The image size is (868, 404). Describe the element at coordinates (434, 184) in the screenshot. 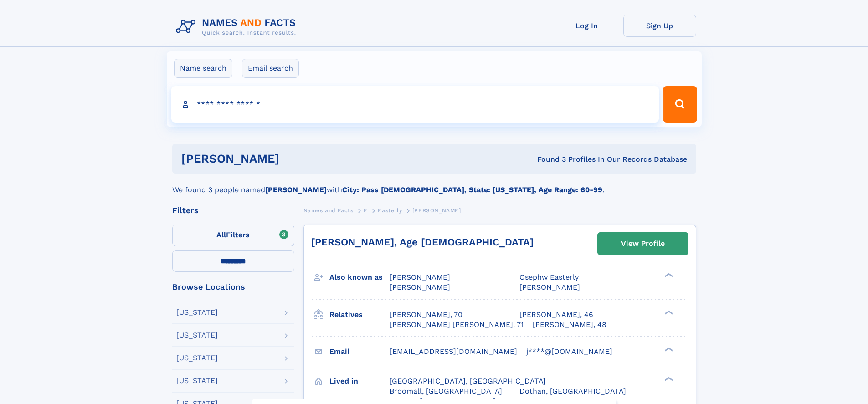

I see `div: We found 3 people named with .` at that location.